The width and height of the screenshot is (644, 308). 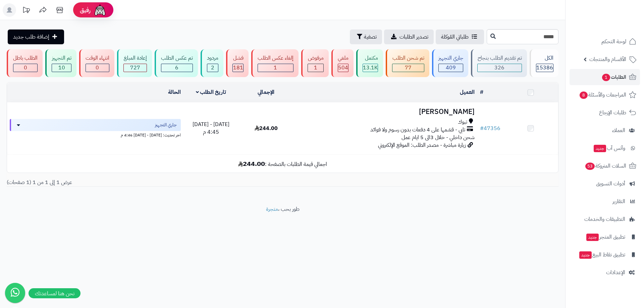 What do you see at coordinates (266, 128) in the screenshot?
I see `span: 244.00` at bounding box center [266, 128].